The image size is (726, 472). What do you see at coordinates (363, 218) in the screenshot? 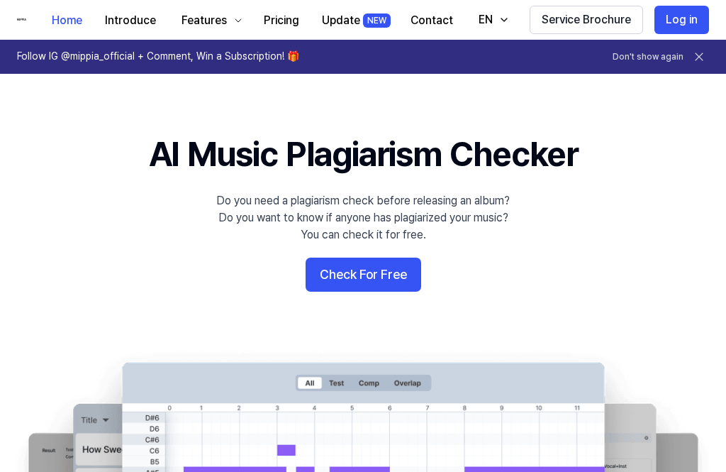
I see `div: Do you need a plagiarism check before releasing an album? Do you want to know if anyone has plagi...` at bounding box center [363, 218].